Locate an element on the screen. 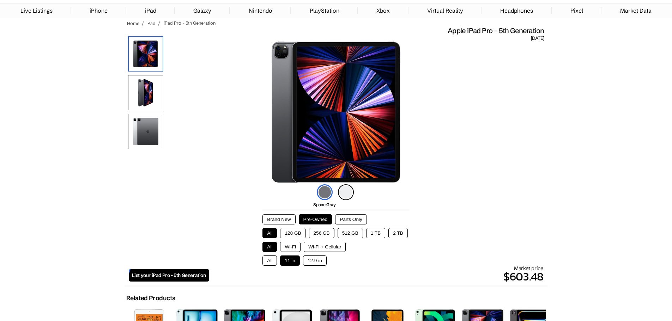 This screenshot has height=321, width=672. a: Xbox is located at coordinates (383, 11).